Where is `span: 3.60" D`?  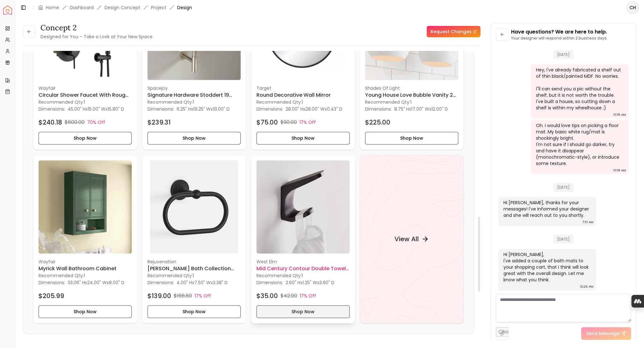 span: 3.60" D is located at coordinates (327, 283).